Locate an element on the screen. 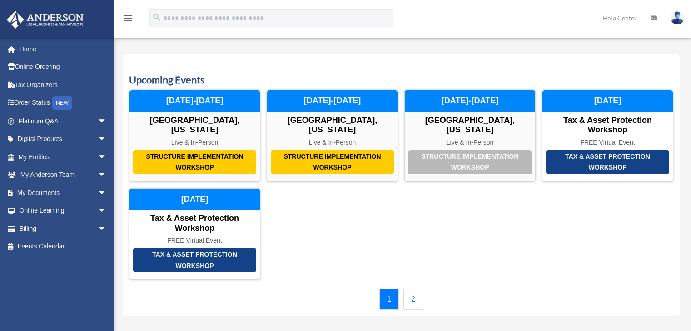  a: 1 is located at coordinates (389, 300).